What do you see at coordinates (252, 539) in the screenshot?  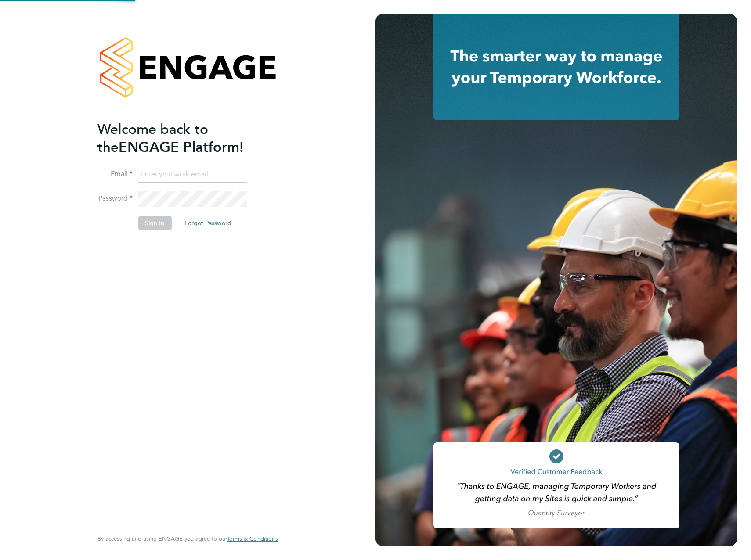 I see `a: Terms & Conditions` at bounding box center [252, 539].